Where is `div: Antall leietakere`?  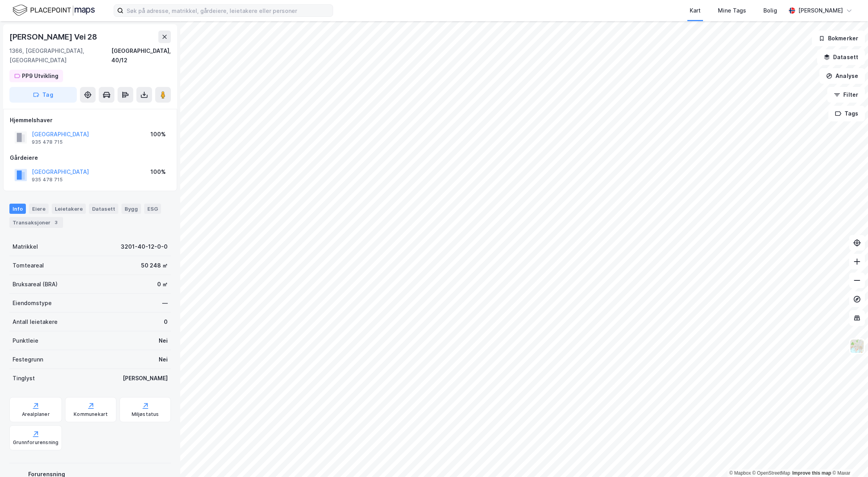 div: Antall leietakere is located at coordinates (35, 322).